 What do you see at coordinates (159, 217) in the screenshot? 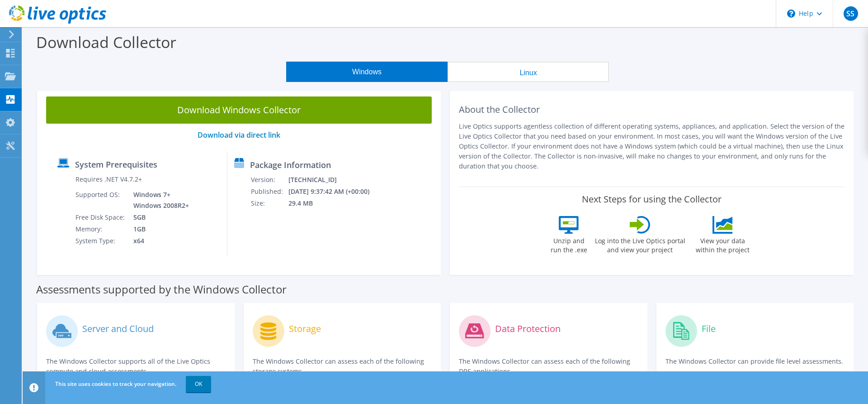
I see `td: 5GB` at bounding box center [159, 217].